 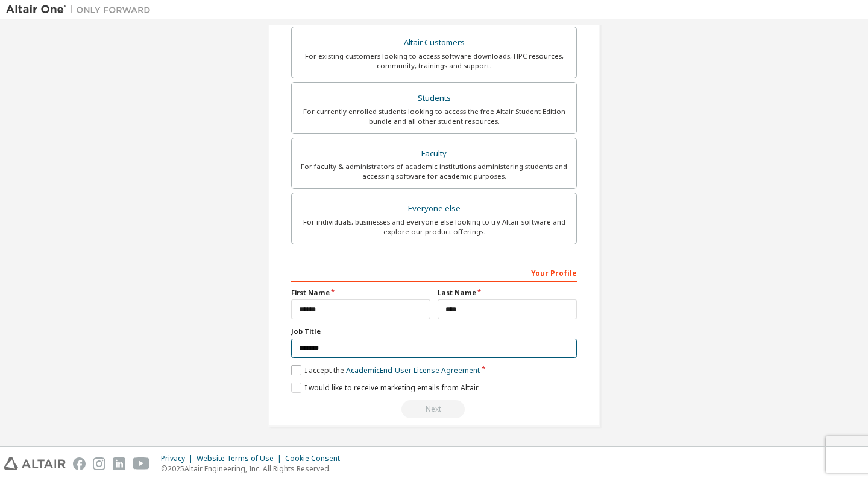 I want to click on div: For individuals, businesses and everyone else looking to try Altair software and explore our prod..., so click(x=434, y=227).